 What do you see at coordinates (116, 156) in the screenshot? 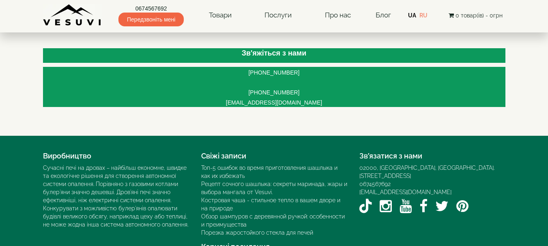
I see `h4: Виробництво` at bounding box center [116, 156].